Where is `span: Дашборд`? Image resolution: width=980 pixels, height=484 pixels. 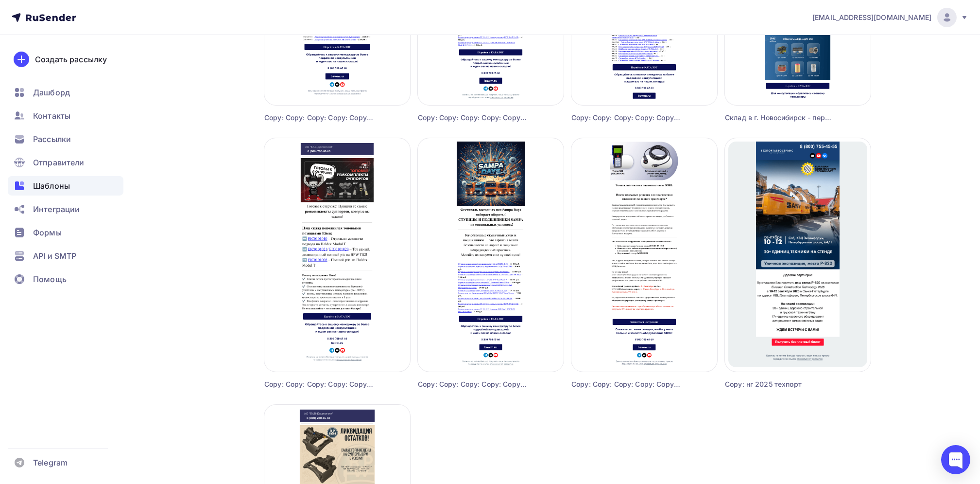
span: Дашборд is located at coordinates (51, 92).